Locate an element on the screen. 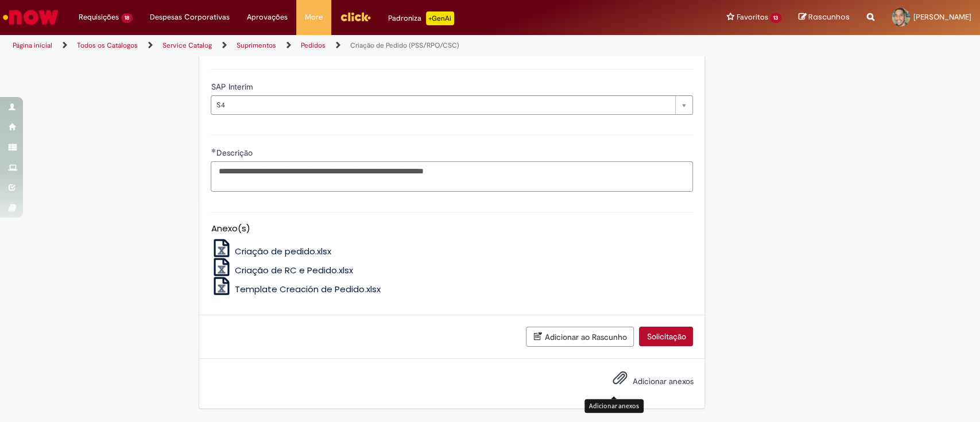  span: Criação de pedido.xlsx is located at coordinates (283, 251).